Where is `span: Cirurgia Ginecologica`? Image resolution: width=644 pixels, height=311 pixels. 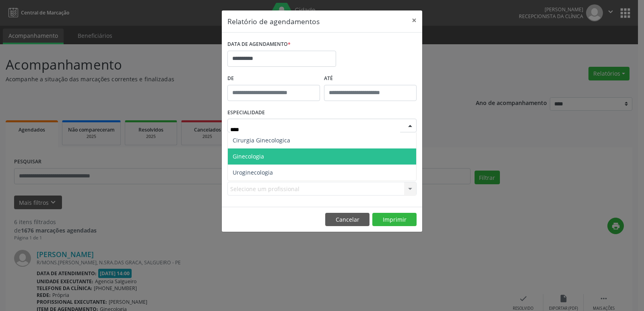 span: Cirurgia Ginecologica is located at coordinates (261, 139).